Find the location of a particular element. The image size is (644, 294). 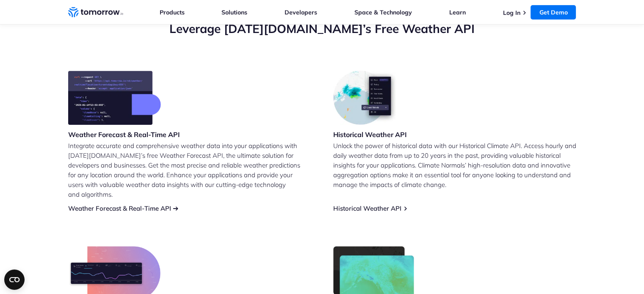

a: Weather Forecast & Real-Time API is located at coordinates (119, 208).